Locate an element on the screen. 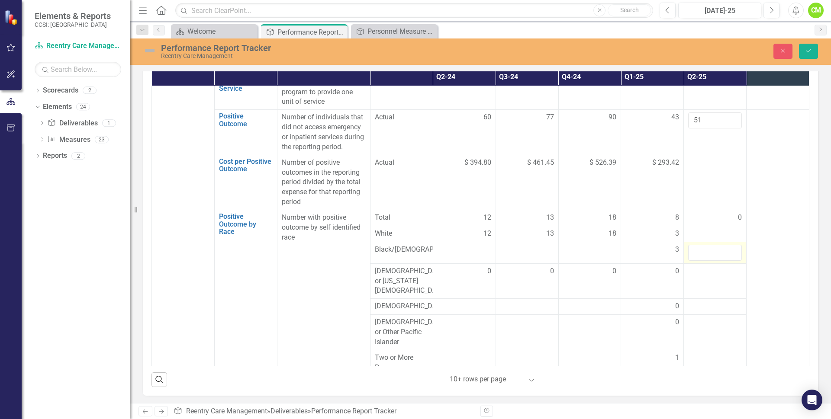 The image size is (831, 419). a: Elements is located at coordinates (57, 107).